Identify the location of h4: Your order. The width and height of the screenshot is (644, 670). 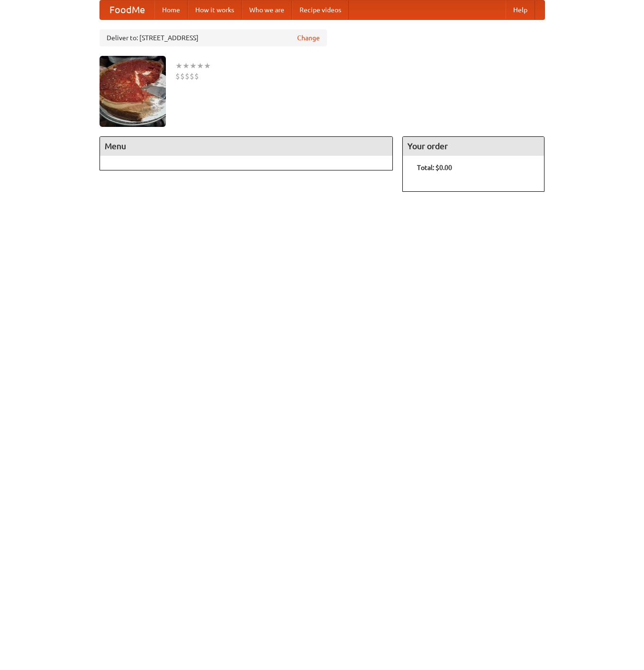
(473, 147).